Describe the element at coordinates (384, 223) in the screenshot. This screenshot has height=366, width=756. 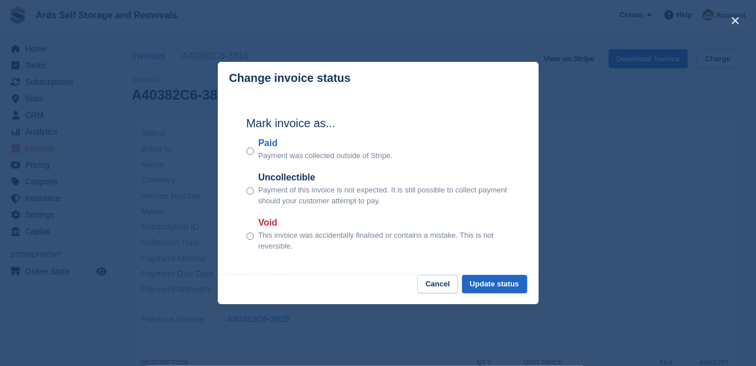
I see `label: Void` at that location.